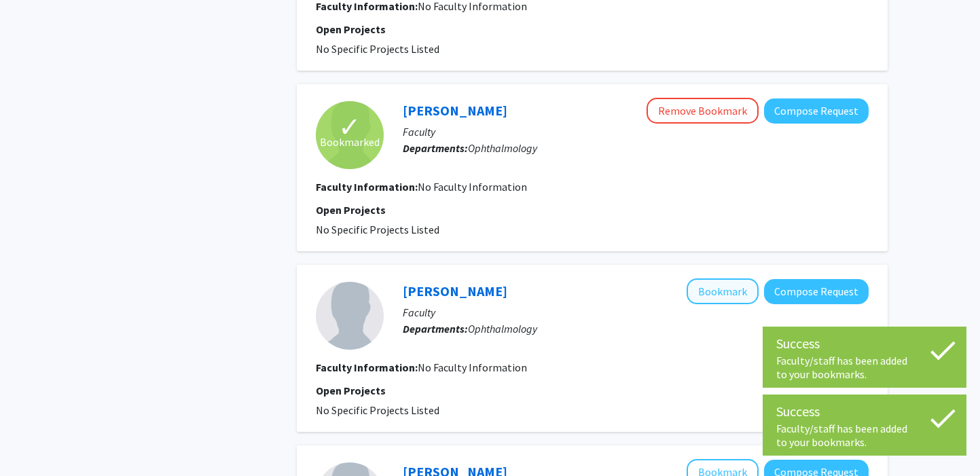 This screenshot has height=476, width=980. What do you see at coordinates (350, 142) in the screenshot?
I see `span: Bookmarked` at bounding box center [350, 142].